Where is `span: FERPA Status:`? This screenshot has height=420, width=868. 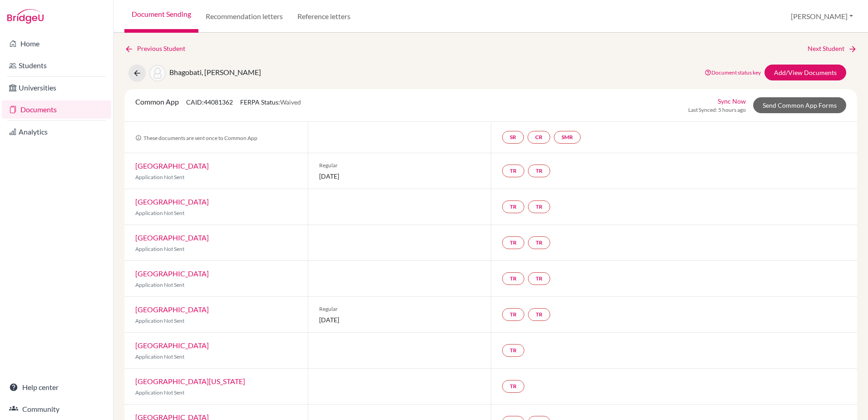
span: FERPA Status: is located at coordinates (270, 101).